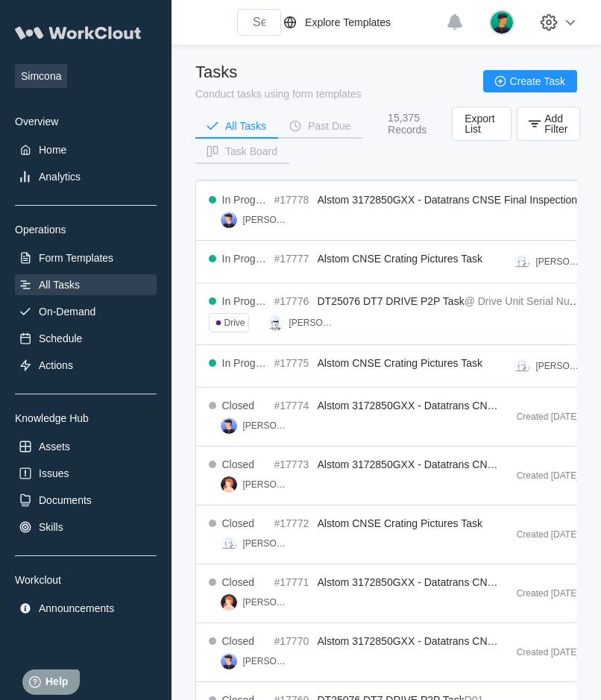 The image size is (601, 700). I want to click on span: Export List, so click(481, 124).